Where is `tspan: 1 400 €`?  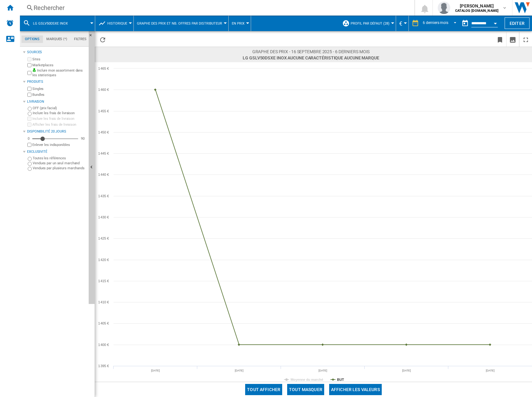
tspan: 1 400 € is located at coordinates (104, 345).